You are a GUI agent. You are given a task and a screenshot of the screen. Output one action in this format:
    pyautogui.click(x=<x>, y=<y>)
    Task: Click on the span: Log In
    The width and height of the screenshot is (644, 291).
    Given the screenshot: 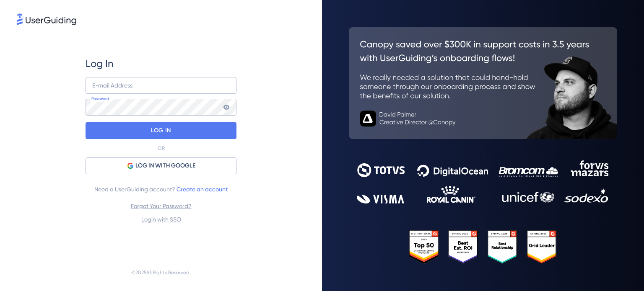 What is the action you would take?
    pyautogui.click(x=99, y=64)
    